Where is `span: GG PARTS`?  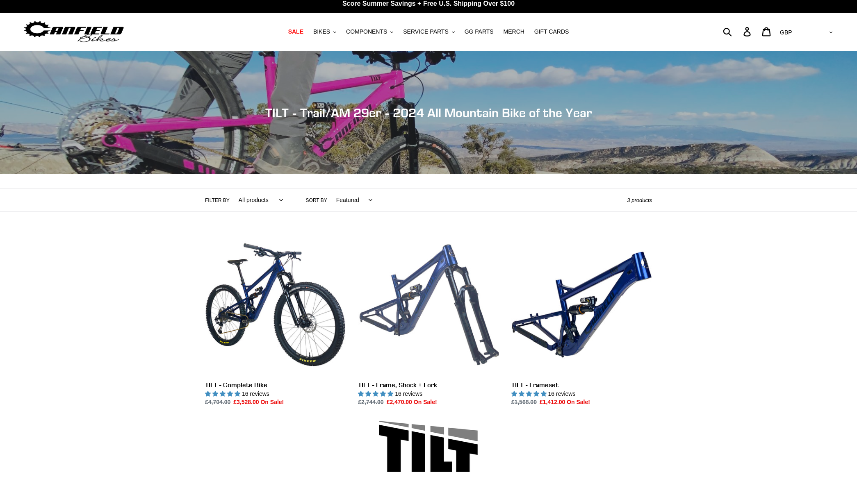 span: GG PARTS is located at coordinates (479, 32).